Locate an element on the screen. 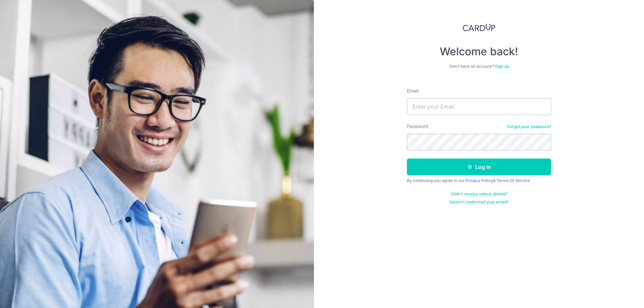  label: Email is located at coordinates (412, 91).